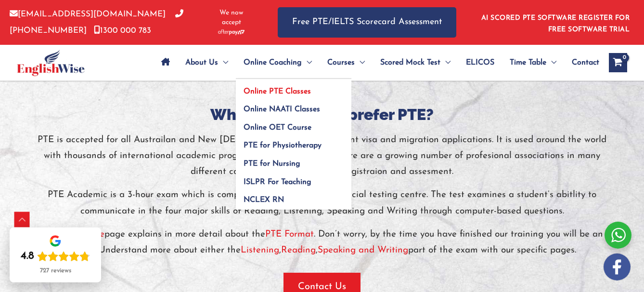  What do you see at coordinates (231, 18) in the screenshot?
I see `span: We now accept` at bounding box center [231, 18].